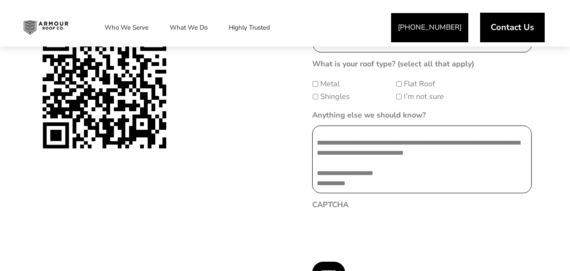 The height and width of the screenshot is (271, 570). I want to click on label: Anything else we should know?, so click(369, 115).